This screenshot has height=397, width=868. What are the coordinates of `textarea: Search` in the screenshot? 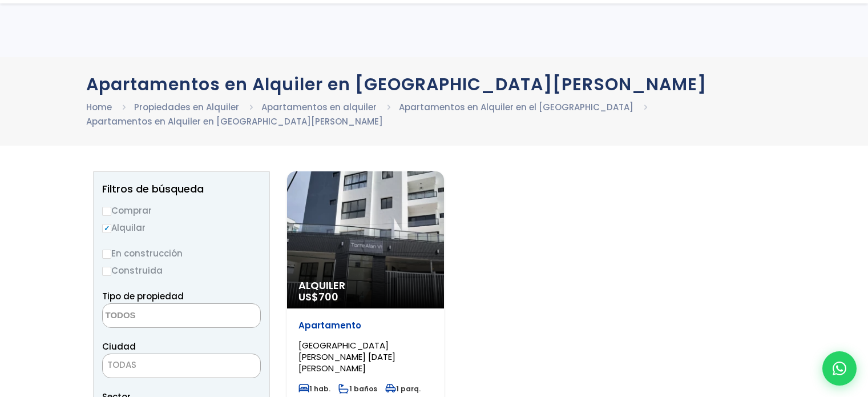 It's located at (158, 316).